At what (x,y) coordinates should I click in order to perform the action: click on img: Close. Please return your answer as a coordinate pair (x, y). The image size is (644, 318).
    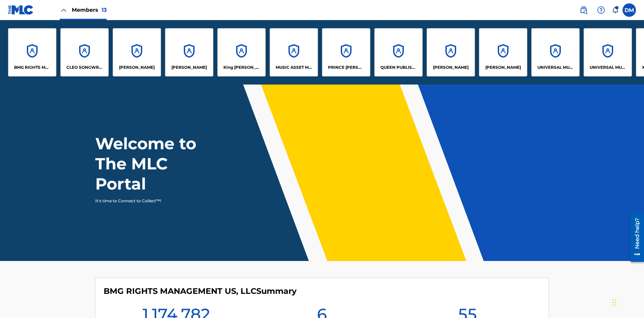
    Looking at the image, I should click on (64, 10).